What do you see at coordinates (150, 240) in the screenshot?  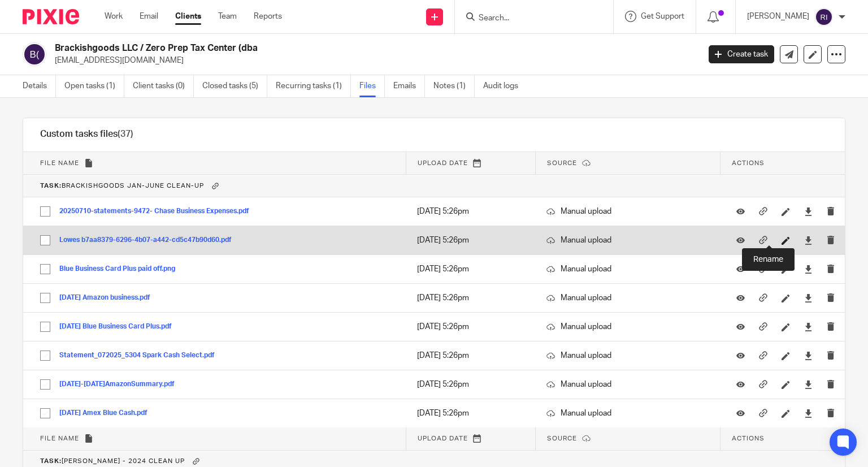 I see `button: Lowes b7aa8379-6296-4b07-a442-cd5c47b90d60.pdf` at bounding box center [150, 240].